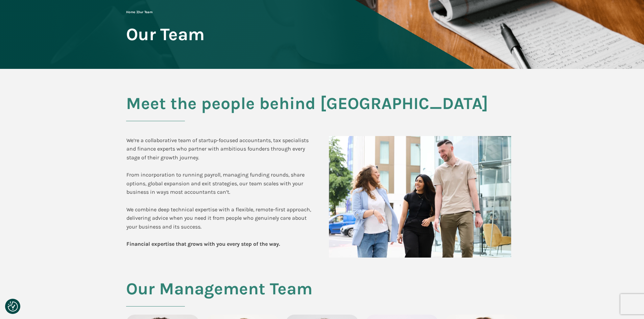 The image size is (644, 319). What do you see at coordinates (221, 192) in the screenshot?
I see `div: We’re a collaborative team of startup-focused accountants, tax specialists and finance experts wh...` at bounding box center [221, 192].